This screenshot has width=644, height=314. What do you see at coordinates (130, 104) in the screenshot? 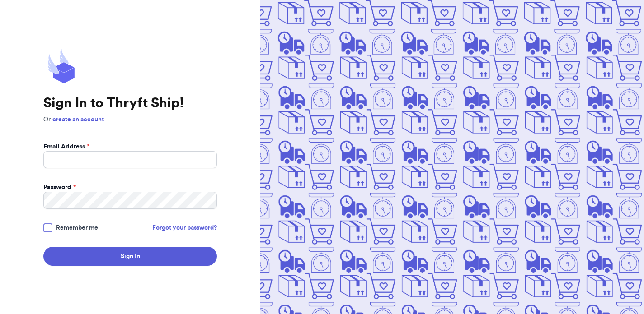
I see `h1: Sign In to Thryft Ship!` at bounding box center [130, 104].